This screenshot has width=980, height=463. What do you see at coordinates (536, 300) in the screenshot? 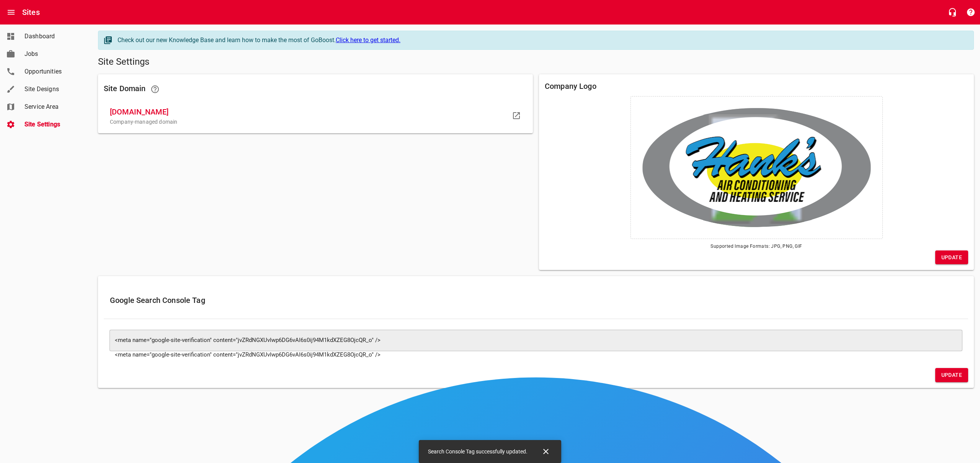
I see `h6: Google Search Console Tag` at bounding box center [536, 300].